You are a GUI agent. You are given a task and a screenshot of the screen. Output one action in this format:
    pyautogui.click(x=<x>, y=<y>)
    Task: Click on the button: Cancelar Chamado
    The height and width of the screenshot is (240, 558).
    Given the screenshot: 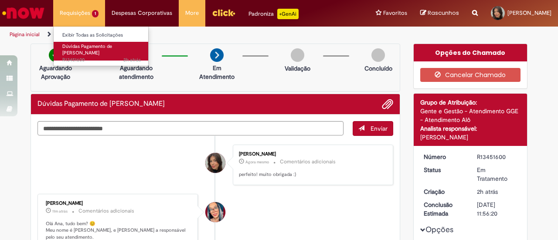 What is the action you would take?
    pyautogui.click(x=471, y=75)
    